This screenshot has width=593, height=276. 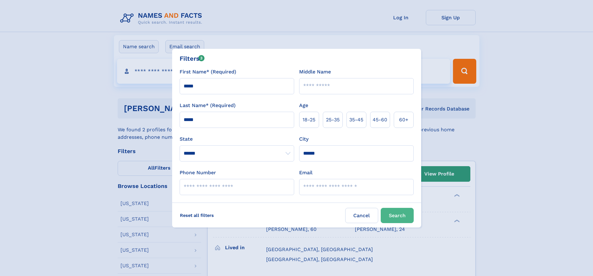 What do you see at coordinates (198, 173) in the screenshot?
I see `label: Phone Number` at bounding box center [198, 173].